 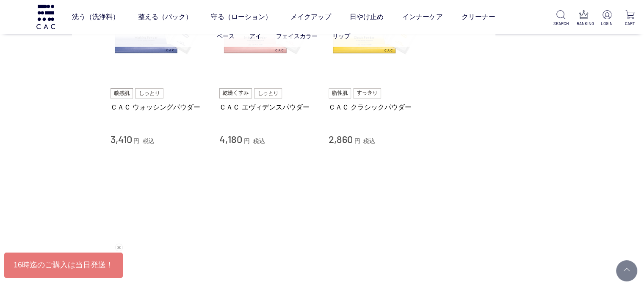 I want to click on img: 乾燥くすみ, so click(x=235, y=93).